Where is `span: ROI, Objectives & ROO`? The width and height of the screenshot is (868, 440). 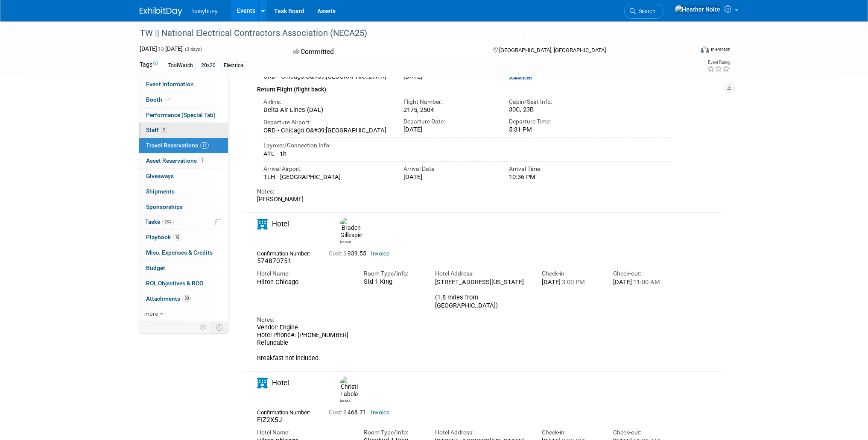 span: ROI, Objectives & ROO is located at coordinates (175, 283).